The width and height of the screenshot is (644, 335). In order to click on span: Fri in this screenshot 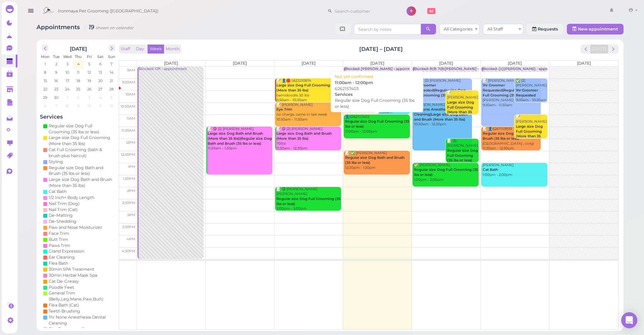, I will do `click(89, 57)`.